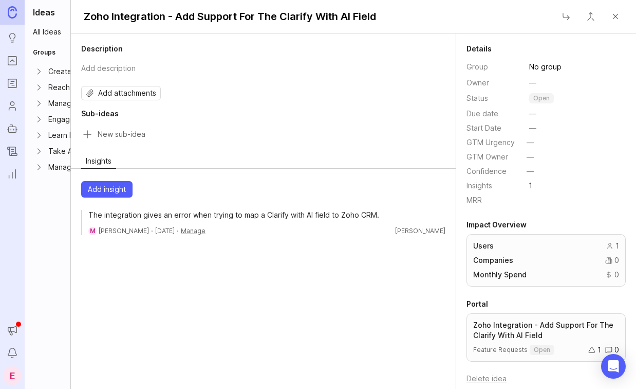 The image size is (636, 389). Describe the element at coordinates (44, 52) in the screenshot. I see `h2: Groups` at that location.